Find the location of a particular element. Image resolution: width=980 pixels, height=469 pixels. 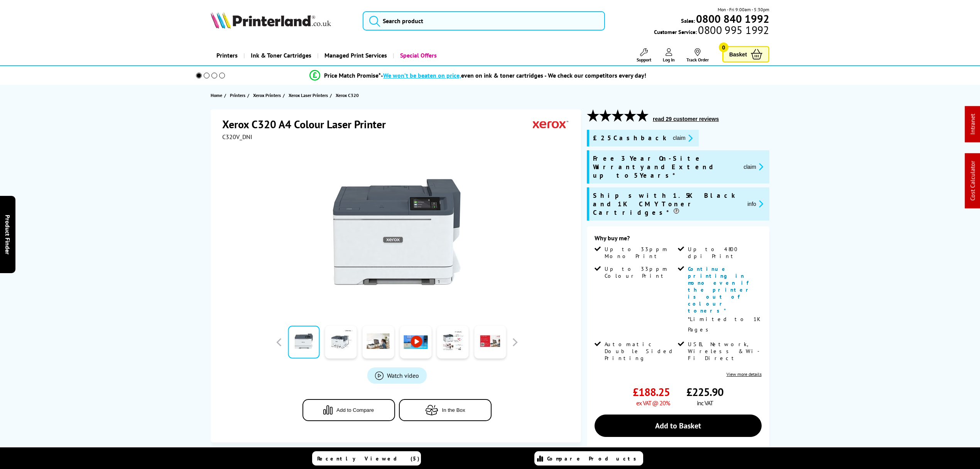

span: Xerox C320 is located at coordinates (347, 95).